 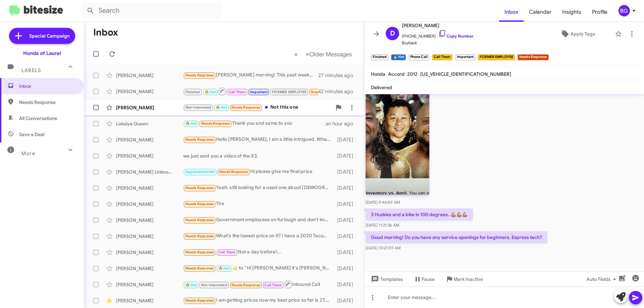 What do you see at coordinates (289, 92) in the screenshot?
I see `span: FORMER EMPLOYEE` at bounding box center [289, 92].